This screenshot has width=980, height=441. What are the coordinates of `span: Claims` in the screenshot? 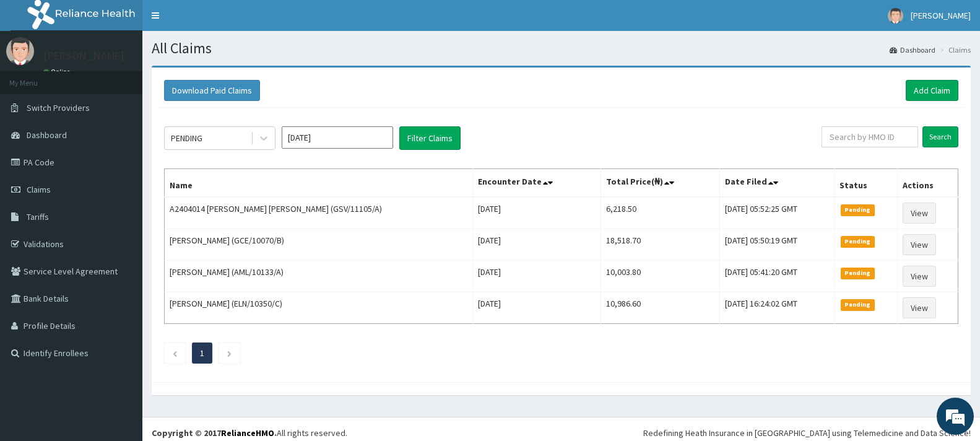 It's located at (38, 189).